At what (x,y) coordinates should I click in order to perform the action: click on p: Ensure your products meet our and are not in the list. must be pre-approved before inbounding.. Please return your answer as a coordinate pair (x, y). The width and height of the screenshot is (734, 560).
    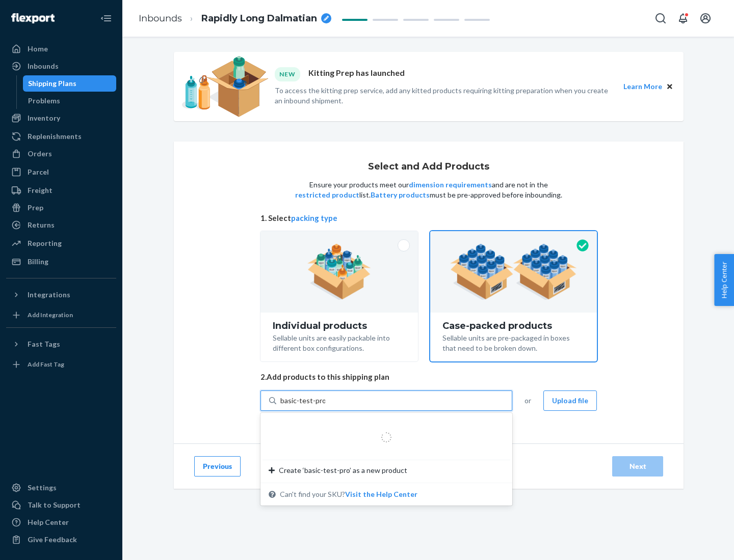
    Looking at the image, I should click on (429, 190).